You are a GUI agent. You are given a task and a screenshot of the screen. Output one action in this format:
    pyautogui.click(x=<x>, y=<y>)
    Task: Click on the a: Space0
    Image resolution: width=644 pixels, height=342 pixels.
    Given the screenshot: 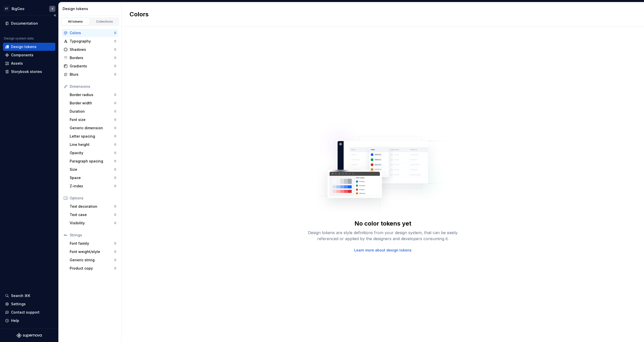 What is the action you would take?
    pyautogui.click(x=93, y=178)
    